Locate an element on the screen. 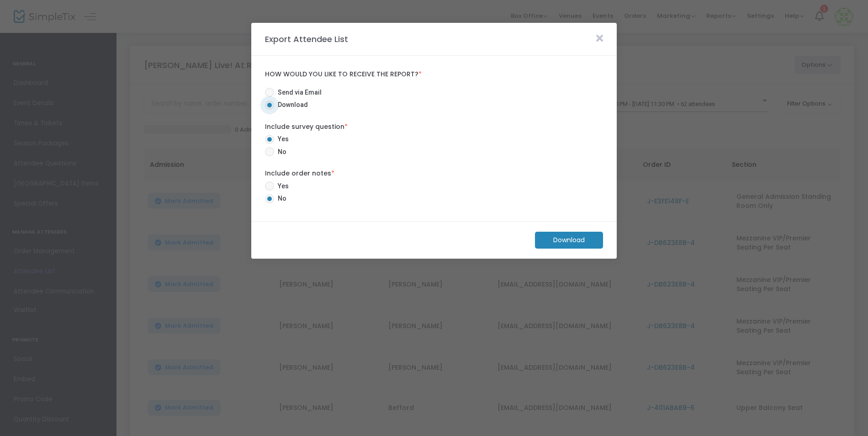 This screenshot has width=868, height=436. span: Send via Email is located at coordinates (298, 92).